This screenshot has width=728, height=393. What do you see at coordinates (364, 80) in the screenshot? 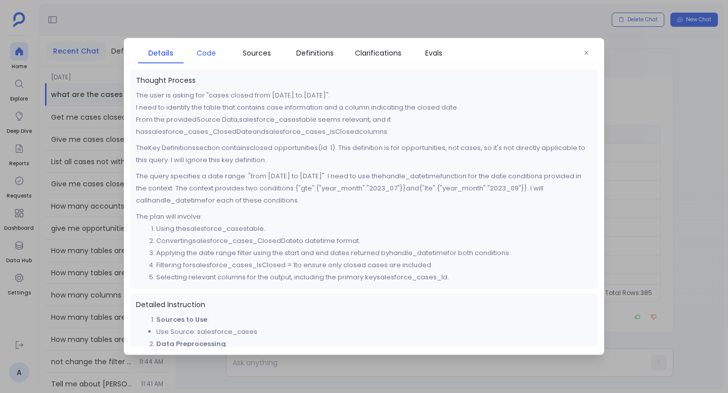
I see `span: Thought Process` at bounding box center [364, 80].